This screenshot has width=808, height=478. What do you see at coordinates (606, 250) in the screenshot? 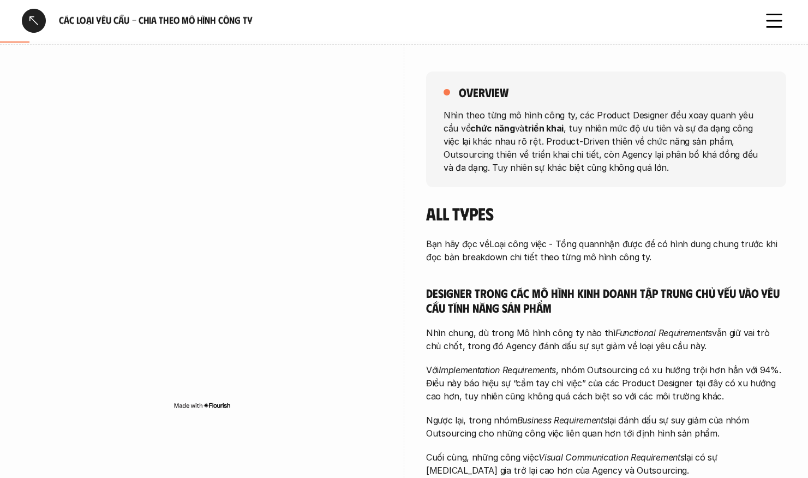
I see `p: Bạn hãy đọc về nhận được để có hình dung chung trước khi đọc bản breakdown chi tiết theo từng mô ...` at bounding box center [606, 250].